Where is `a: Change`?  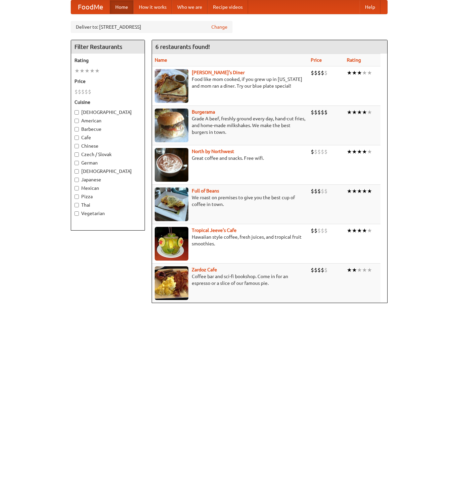
a: Change is located at coordinates (219, 27).